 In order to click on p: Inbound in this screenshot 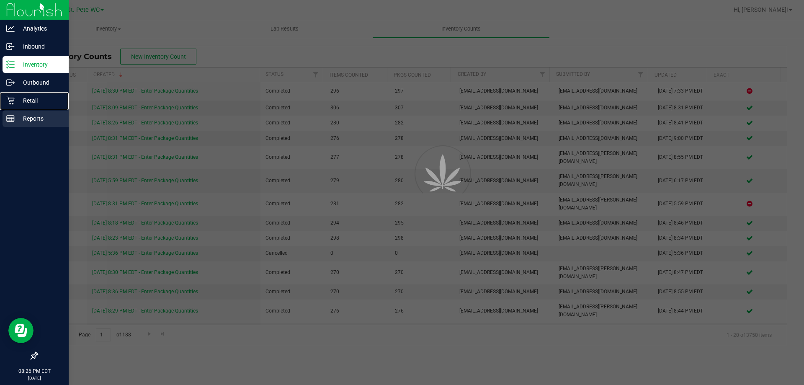, I will do `click(40, 46)`.